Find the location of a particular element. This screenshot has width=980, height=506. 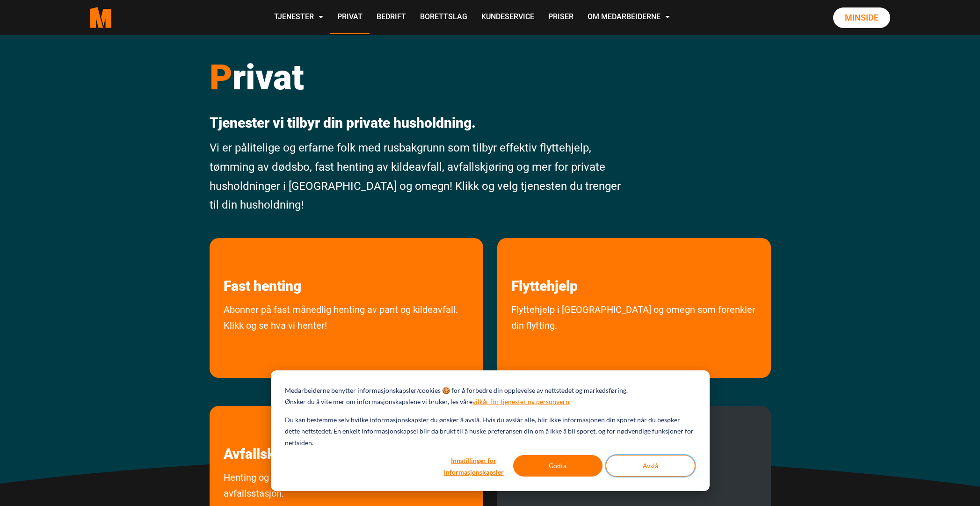

a: les mer om Fast henting is located at coordinates (263, 266).